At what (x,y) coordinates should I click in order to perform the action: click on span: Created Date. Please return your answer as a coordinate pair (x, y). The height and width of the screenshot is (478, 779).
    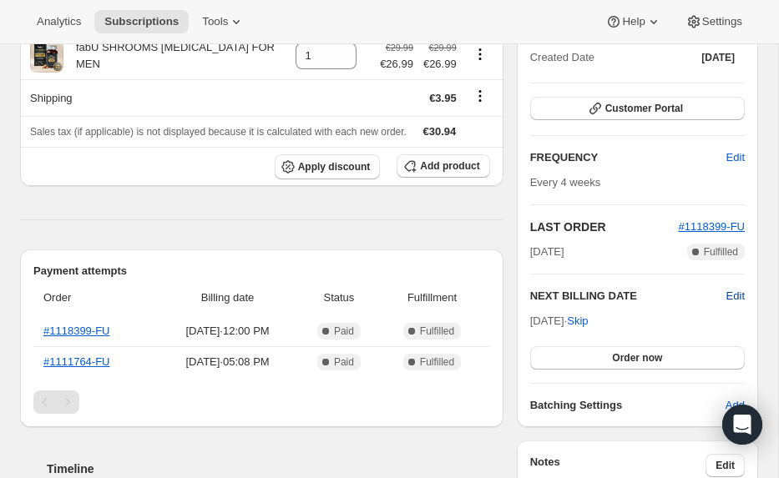
    Looking at the image, I should click on (562, 58).